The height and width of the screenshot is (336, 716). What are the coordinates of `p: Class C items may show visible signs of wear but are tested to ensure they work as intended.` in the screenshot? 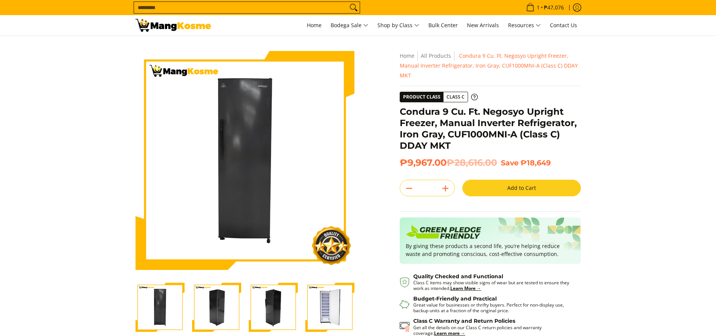 It's located at (493, 285).